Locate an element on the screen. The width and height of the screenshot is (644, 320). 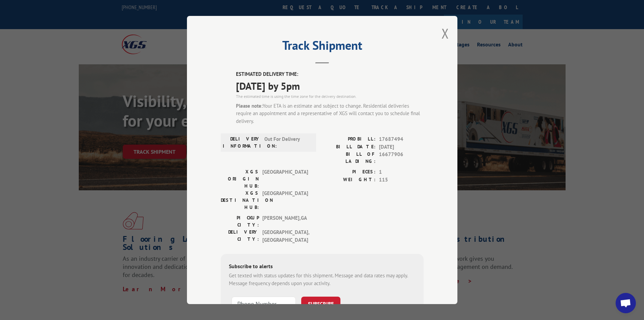
label: DELIVERY CITY: is located at coordinates (240, 236).